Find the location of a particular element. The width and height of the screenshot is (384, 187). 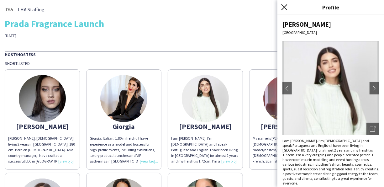

h3: Profile is located at coordinates (330, 7).